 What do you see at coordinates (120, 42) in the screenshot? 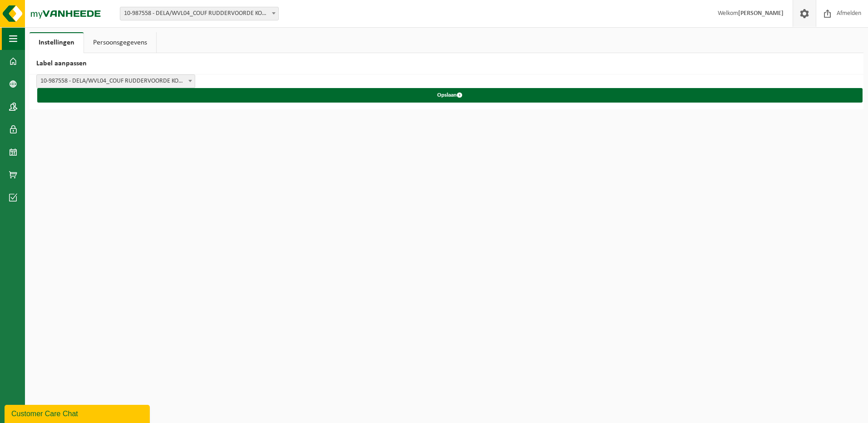
I see `a: Persoonsgegevens` at bounding box center [120, 42].